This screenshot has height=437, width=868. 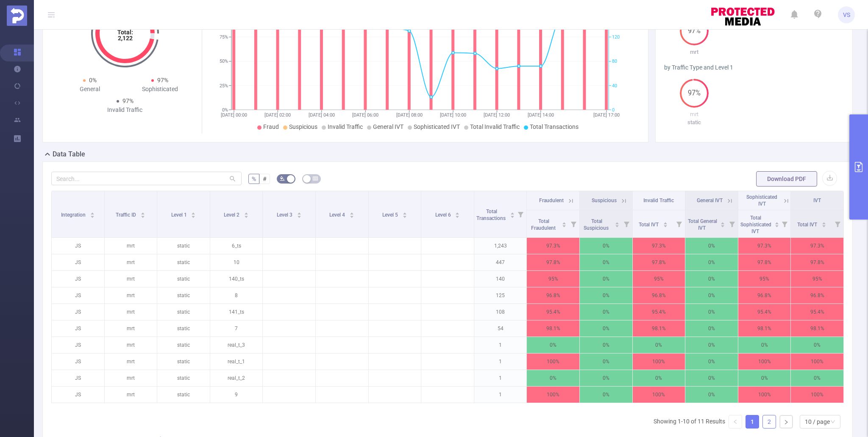 I want to click on i: icon: bg-colors, so click(x=283, y=179).